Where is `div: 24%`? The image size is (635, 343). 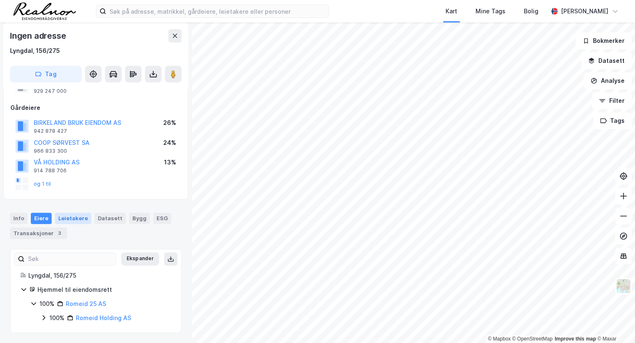
div: 24% is located at coordinates (169, 143).